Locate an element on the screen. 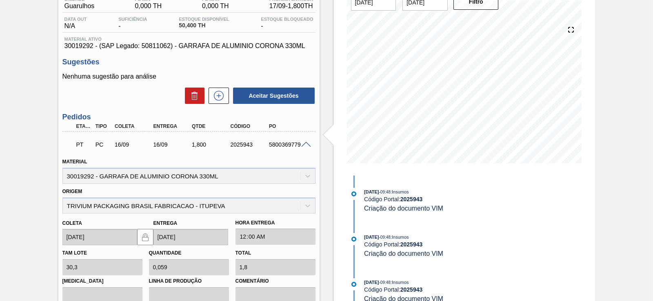 The width and height of the screenshot is (653, 301). button: Aceitar Sugestões is located at coordinates (274, 96).